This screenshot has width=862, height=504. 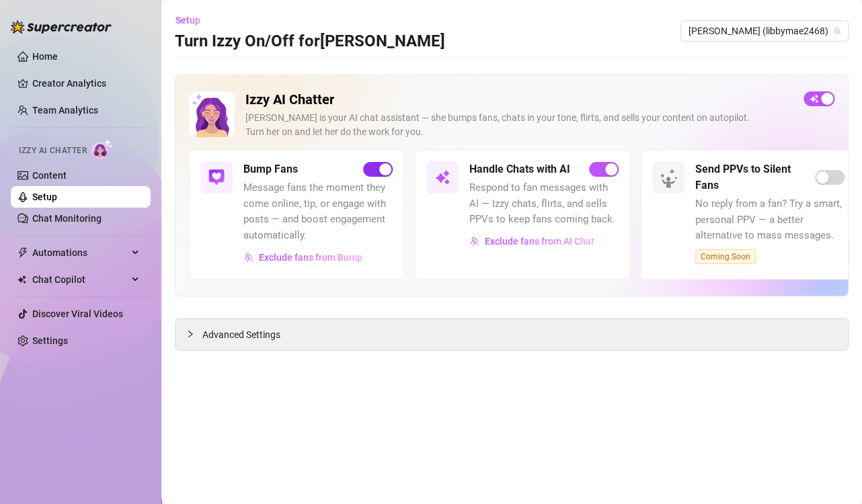 I want to click on span: collapsed, so click(x=191, y=334).